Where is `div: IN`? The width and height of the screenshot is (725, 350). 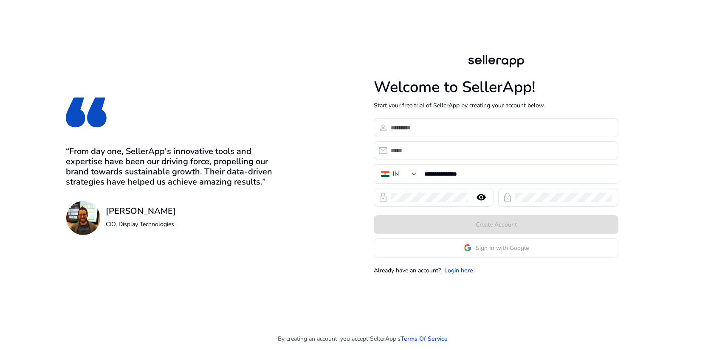 div: IN is located at coordinates (396, 174).